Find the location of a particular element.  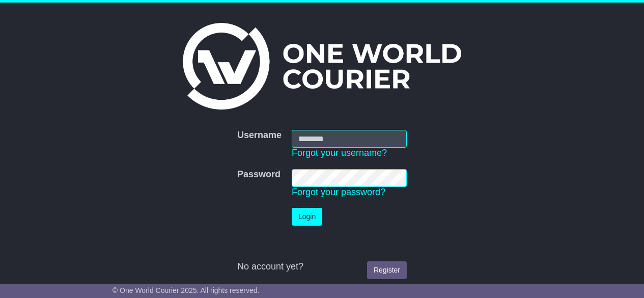

a: Forgot your password? is located at coordinates (339, 192).